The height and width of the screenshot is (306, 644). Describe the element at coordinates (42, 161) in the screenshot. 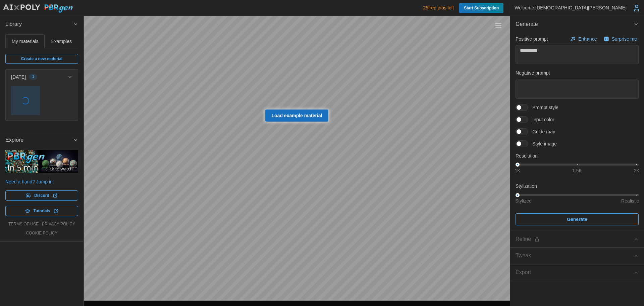

I see `img: PBRgen explained in 5 minutes` at that location.